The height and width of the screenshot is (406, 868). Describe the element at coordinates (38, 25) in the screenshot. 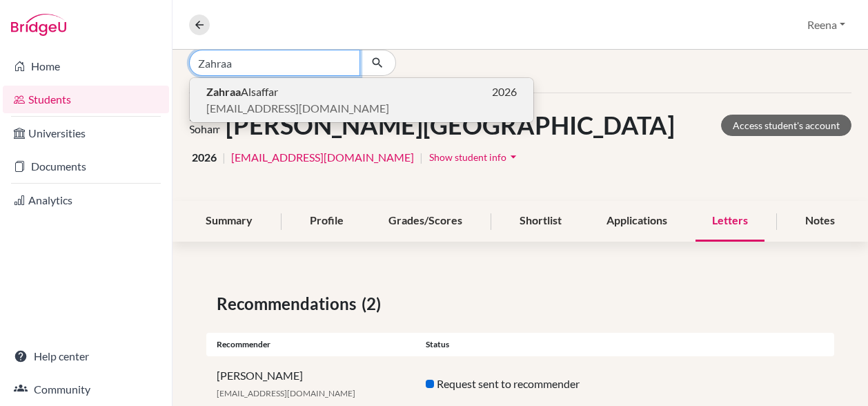

I see `img: Bridge-U` at that location.